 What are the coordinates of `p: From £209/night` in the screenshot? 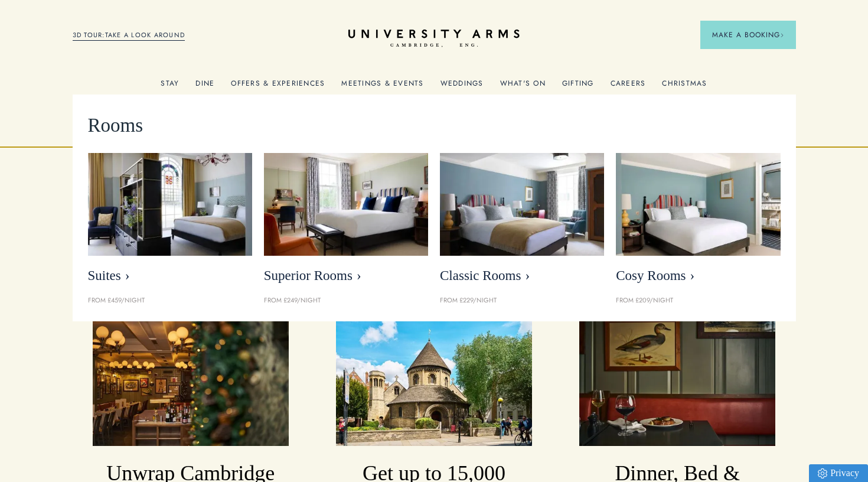 It's located at (698, 301).